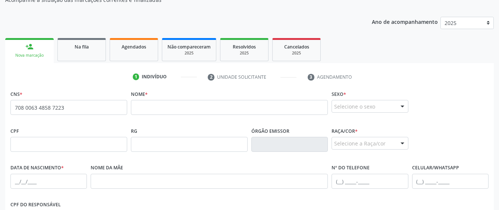  What do you see at coordinates (360, 143) in the screenshot?
I see `span: Selecione a Raça/cor` at bounding box center [360, 143].